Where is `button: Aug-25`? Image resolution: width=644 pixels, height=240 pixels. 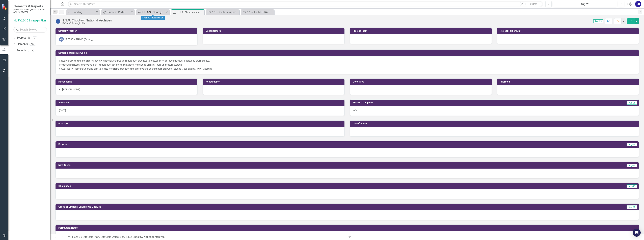 button: Aug-25 is located at coordinates (585, 4).